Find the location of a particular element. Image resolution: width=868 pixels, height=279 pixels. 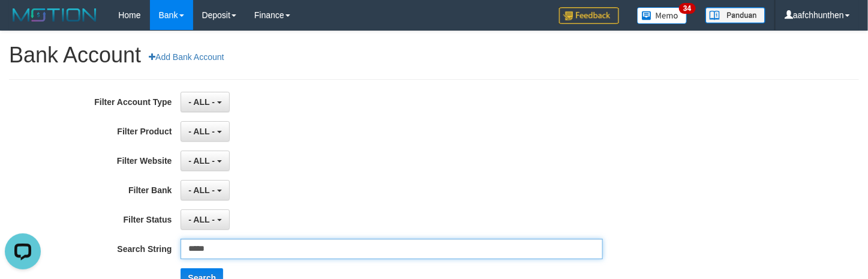

h1: Bank Account is located at coordinates (434, 55).